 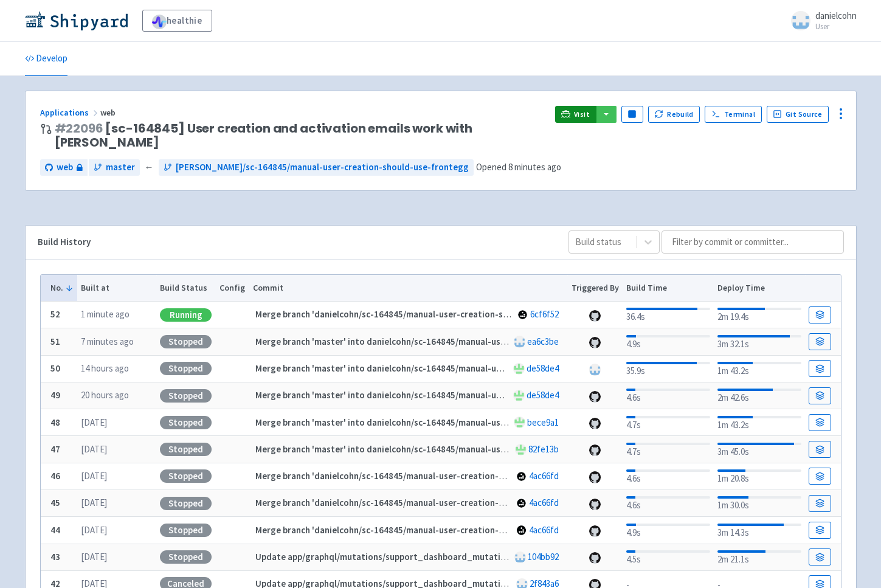 I want to click on a: 6cf6f52, so click(x=544, y=314).